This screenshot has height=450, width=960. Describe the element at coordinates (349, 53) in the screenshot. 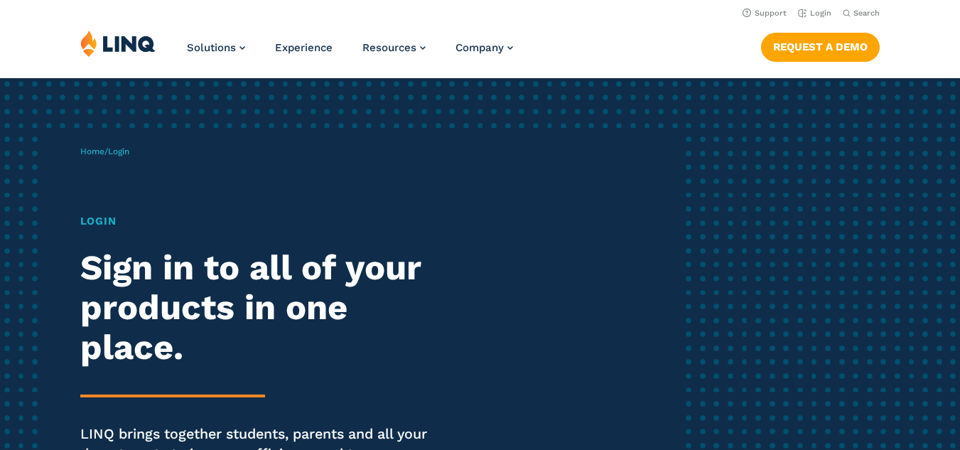

I see `nav: Primary Navigation` at that location.